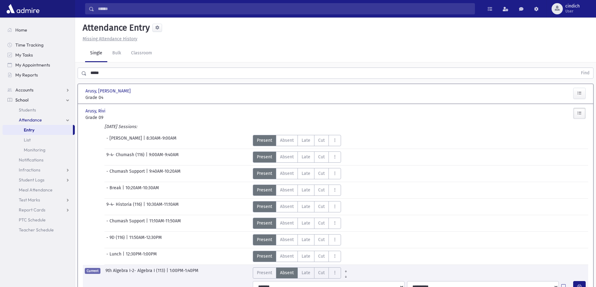  Describe the element at coordinates (141, 53) in the screenshot. I see `a: Classroom` at that location.